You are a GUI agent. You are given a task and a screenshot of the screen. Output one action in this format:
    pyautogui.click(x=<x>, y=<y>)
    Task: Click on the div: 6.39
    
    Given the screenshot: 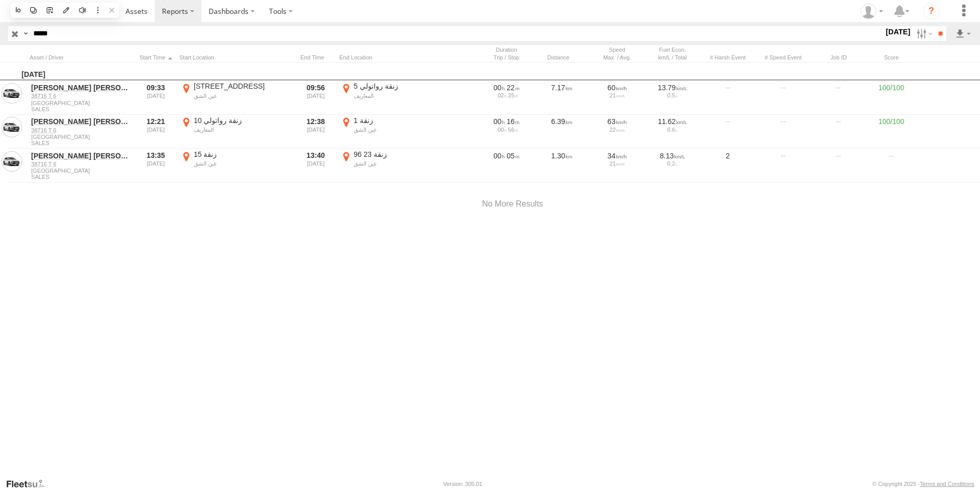 What is the action you would take?
    pyautogui.click(x=562, y=132)
    